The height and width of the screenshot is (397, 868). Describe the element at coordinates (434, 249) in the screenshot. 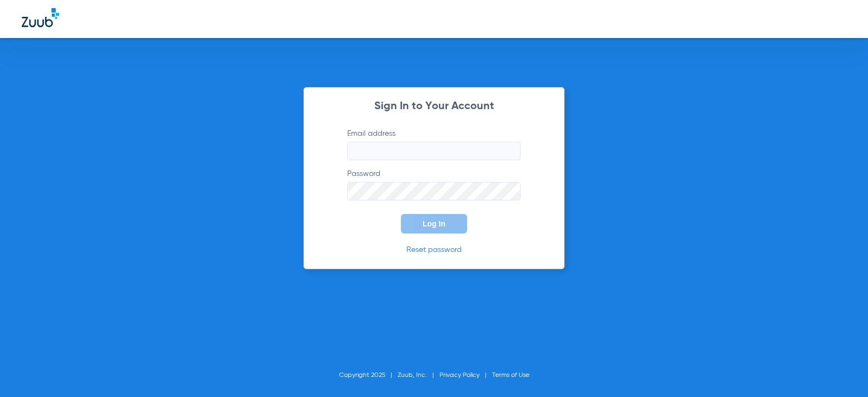

I see `a: Reset password` at that location.